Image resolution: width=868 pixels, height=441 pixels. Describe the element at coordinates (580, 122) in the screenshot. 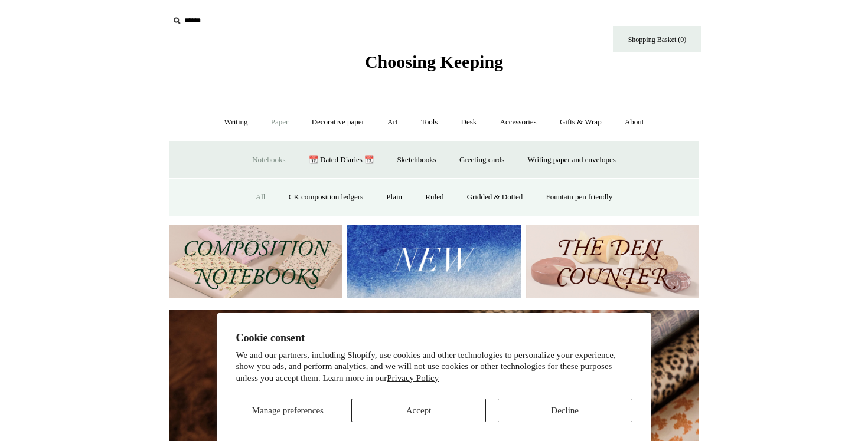

I see `a: Gifts & Wrap` at that location.